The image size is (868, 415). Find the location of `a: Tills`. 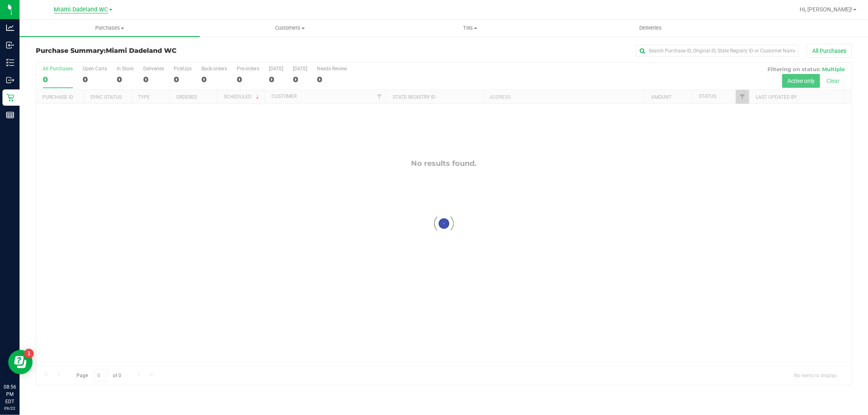

a: Tills is located at coordinates (470, 28).